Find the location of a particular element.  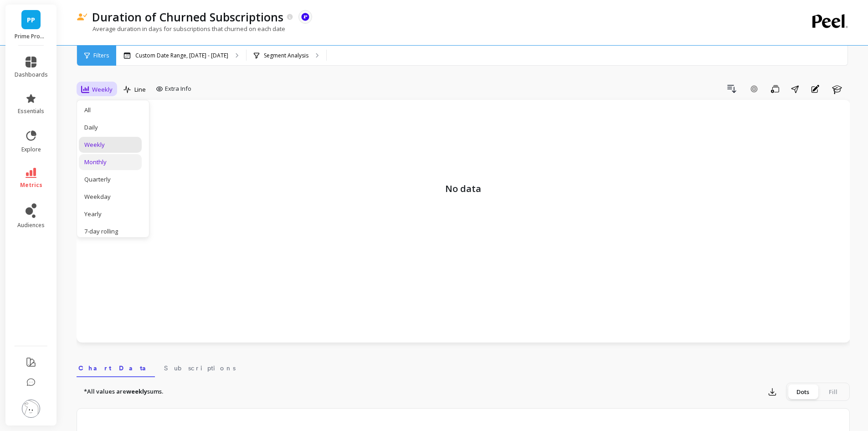

span: dashboards is located at coordinates (31, 75).